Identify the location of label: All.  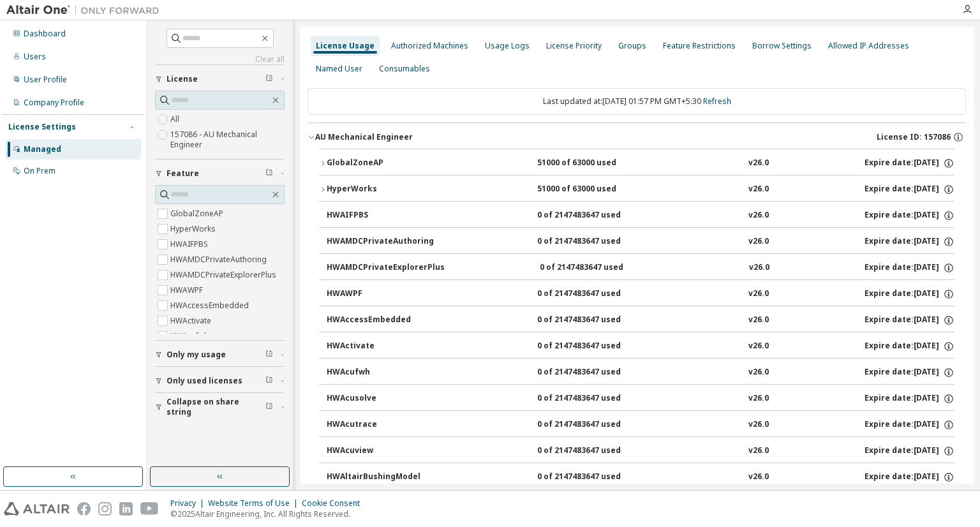
(176, 119).